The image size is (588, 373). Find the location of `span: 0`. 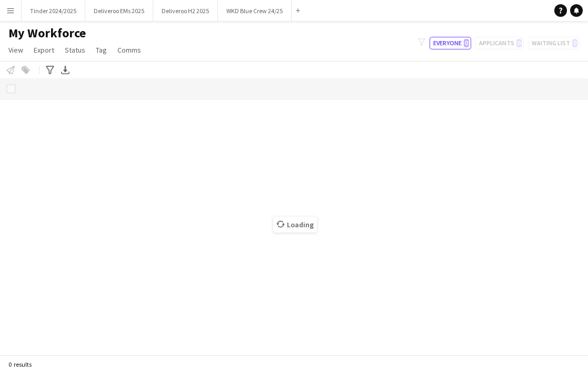

span: 0 is located at coordinates (466, 43).